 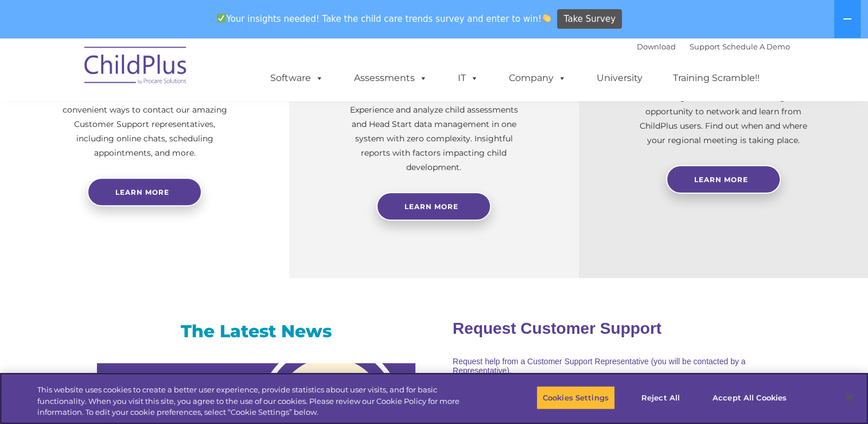 What do you see at coordinates (850, 398) in the screenshot?
I see `button: Close` at bounding box center [850, 398].